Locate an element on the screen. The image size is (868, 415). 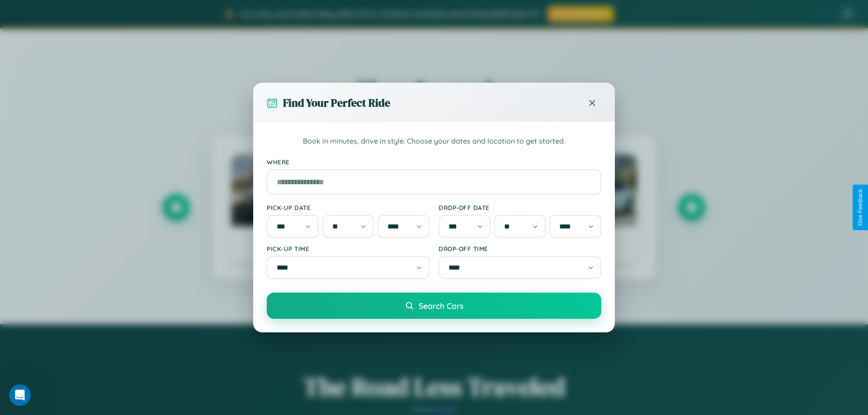
label: Drop-off Time is located at coordinates (520, 248).